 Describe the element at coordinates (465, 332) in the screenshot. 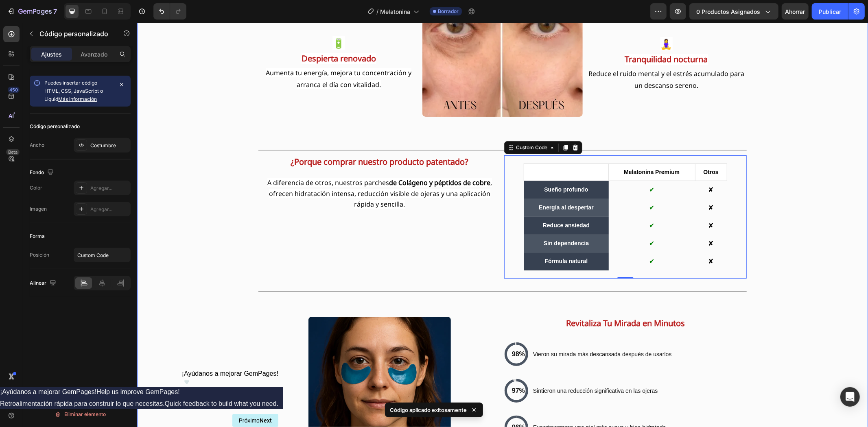

I see `p: Vieron su mirada más descansada después de usarlos` at that location.